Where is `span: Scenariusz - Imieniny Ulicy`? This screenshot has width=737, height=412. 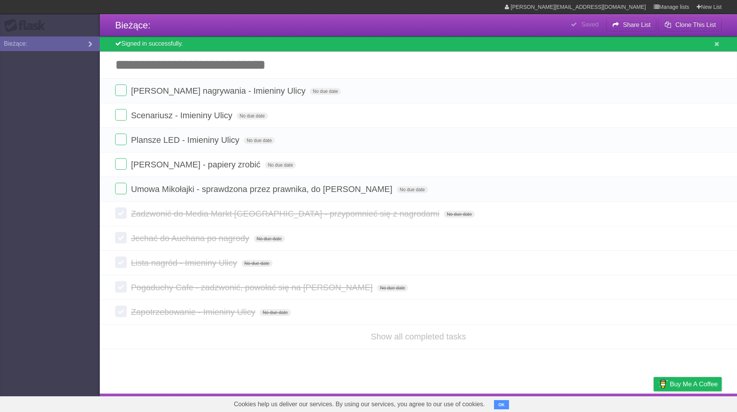 span: Scenariusz - Imieniny Ulicy is located at coordinates (182, 115).